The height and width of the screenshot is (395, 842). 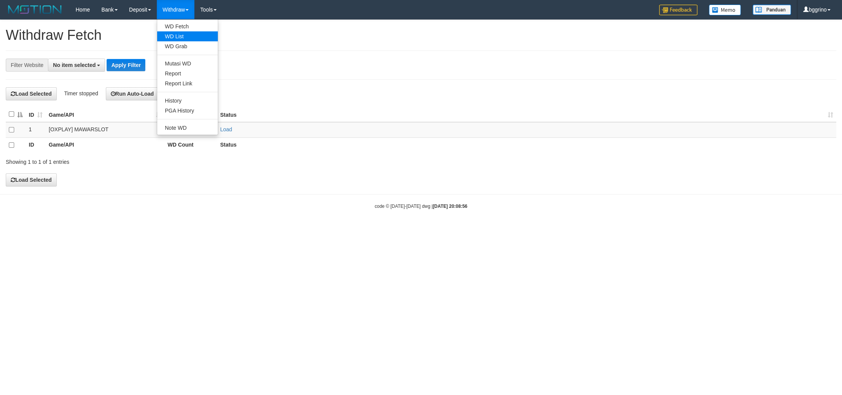 I want to click on div: Filter Website, so click(x=27, y=65).